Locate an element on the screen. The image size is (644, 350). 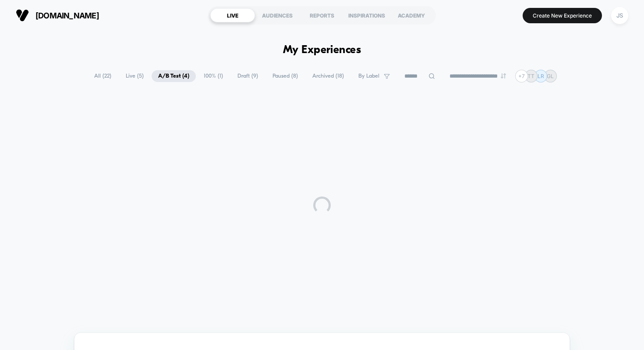
span: By Label is located at coordinates (369, 76).